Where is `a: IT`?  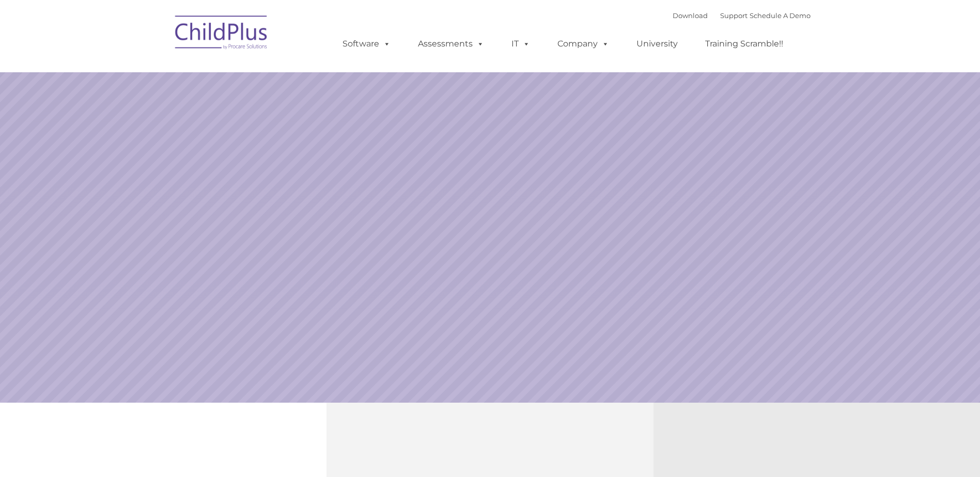 a: IT is located at coordinates (520, 44).